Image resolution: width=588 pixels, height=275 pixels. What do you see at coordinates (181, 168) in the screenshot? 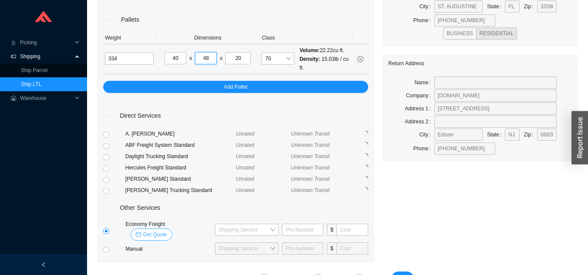
I see `div: Hercules Freight Standard` at bounding box center [181, 168].